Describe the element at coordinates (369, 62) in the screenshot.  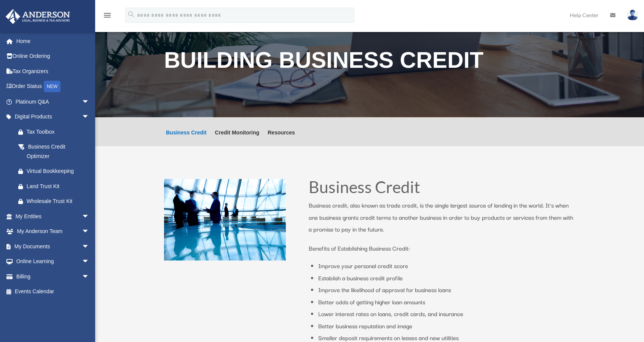
I see `h1: Building Business Credit` at that location.